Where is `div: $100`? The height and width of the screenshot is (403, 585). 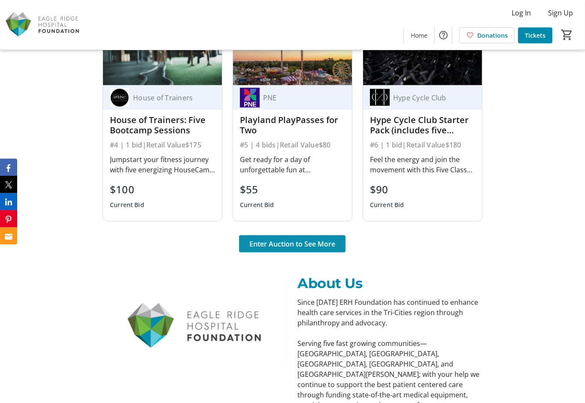 div: $100 is located at coordinates (127, 190).